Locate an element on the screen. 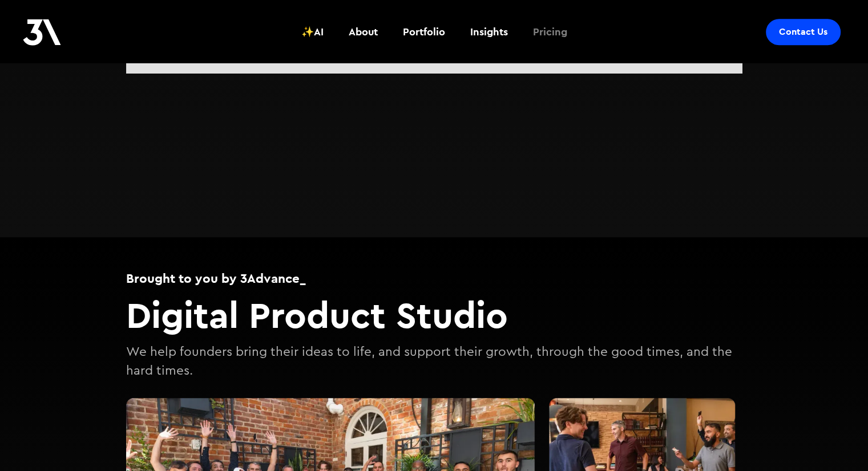 The width and height of the screenshot is (868, 471). div: Insights is located at coordinates (489, 32).